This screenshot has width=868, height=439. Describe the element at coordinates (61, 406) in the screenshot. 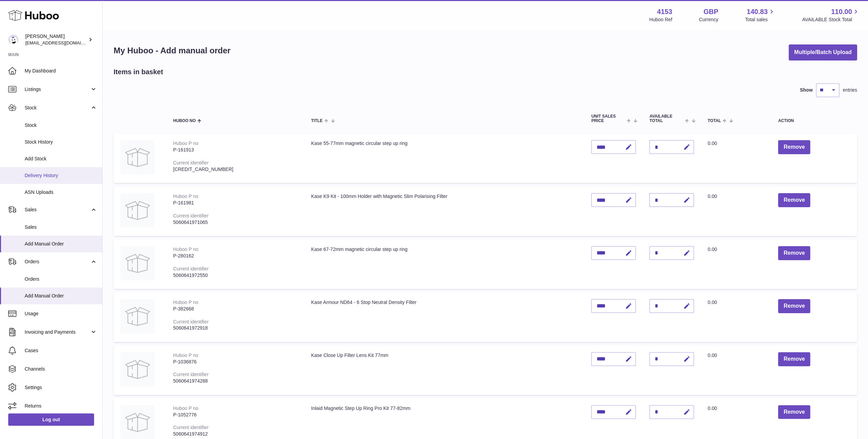

I see `span: Returns` at that location.